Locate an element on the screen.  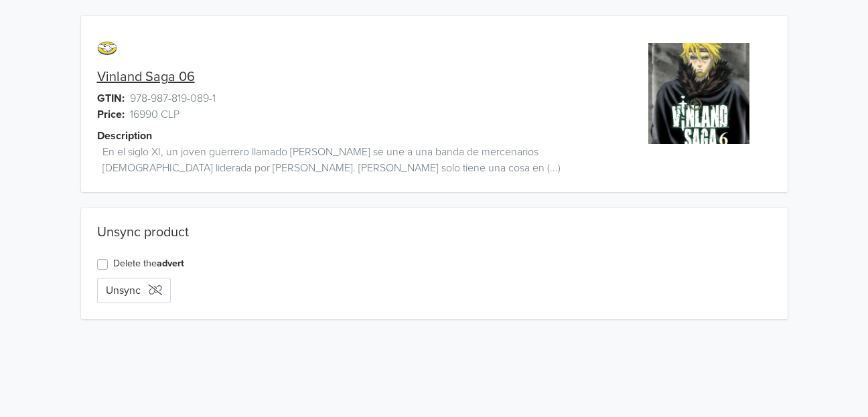
a: advert is located at coordinates (170, 263).